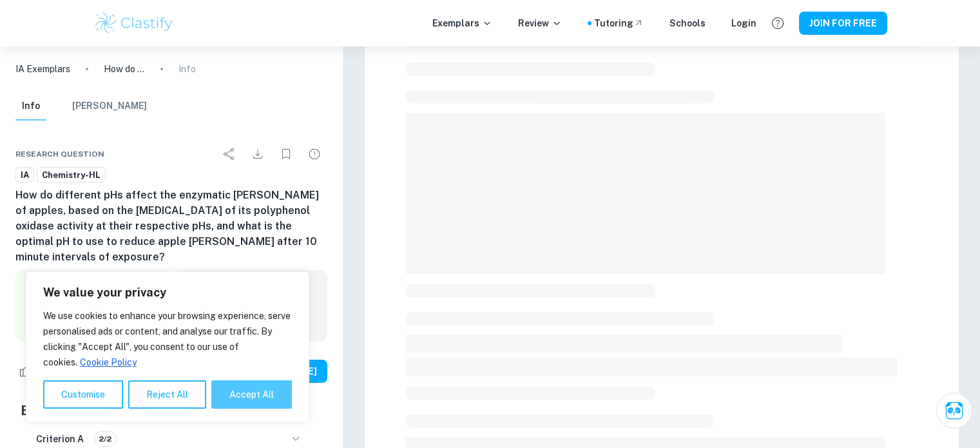 The width and height of the screenshot is (980, 448). I want to click on button: Info, so click(31, 106).